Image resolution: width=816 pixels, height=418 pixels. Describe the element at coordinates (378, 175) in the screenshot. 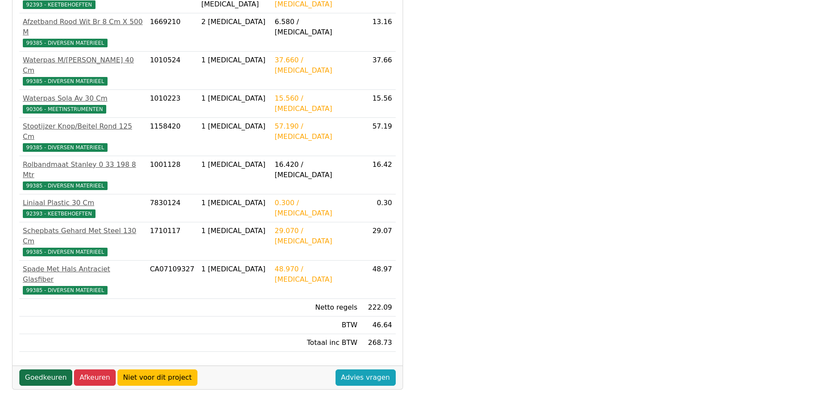

I see `td: 16.42` at that location.